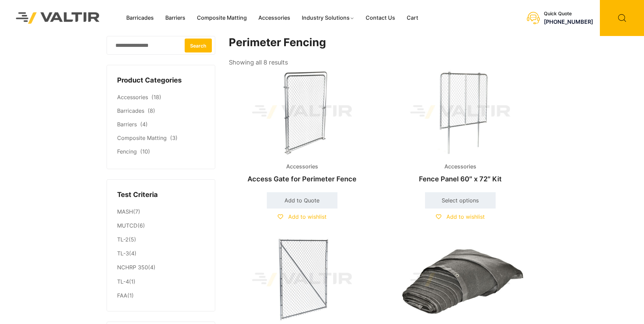 This screenshot has height=324, width=644. I want to click on span: (8), so click(152, 111).